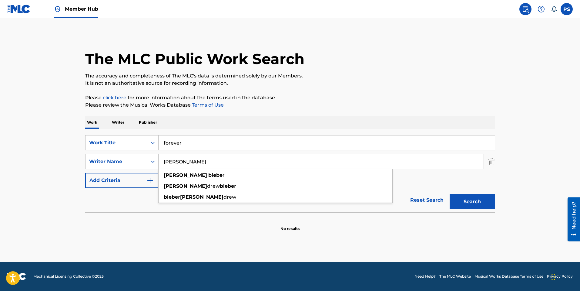  Describe the element at coordinates (290, 98) in the screenshot. I see `p: Please for more information about the terms used in the database.` at that location.